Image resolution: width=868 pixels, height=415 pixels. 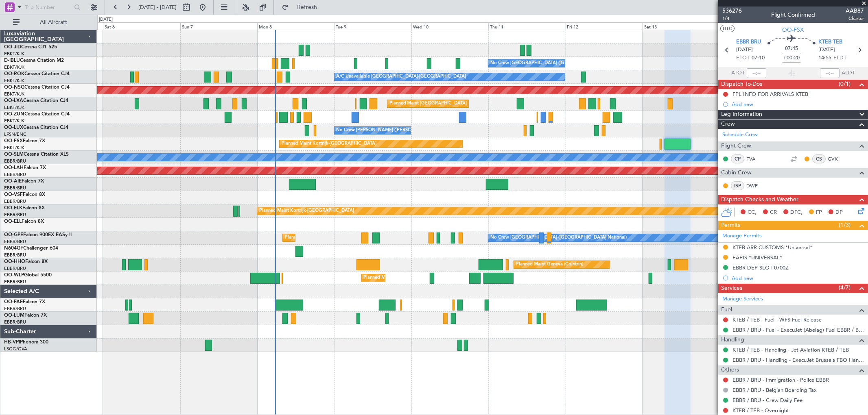 I want to click on a: HB-VPIPhenom 300, so click(x=26, y=343).